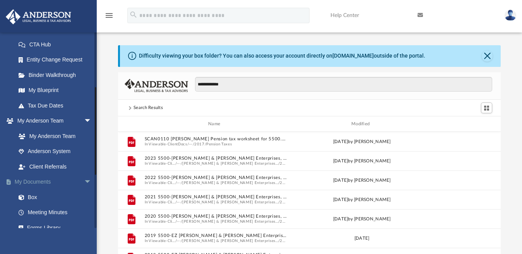 This screenshot has height=254, width=522. What do you see at coordinates (283, 164) in the screenshot?
I see `button: 2023` at bounding box center [283, 164].